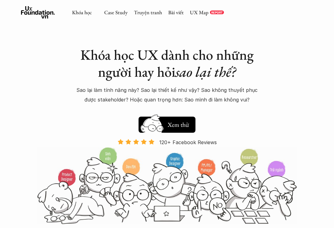  What do you see at coordinates (217, 12) in the screenshot?
I see `a: REPORT` at bounding box center [217, 12].